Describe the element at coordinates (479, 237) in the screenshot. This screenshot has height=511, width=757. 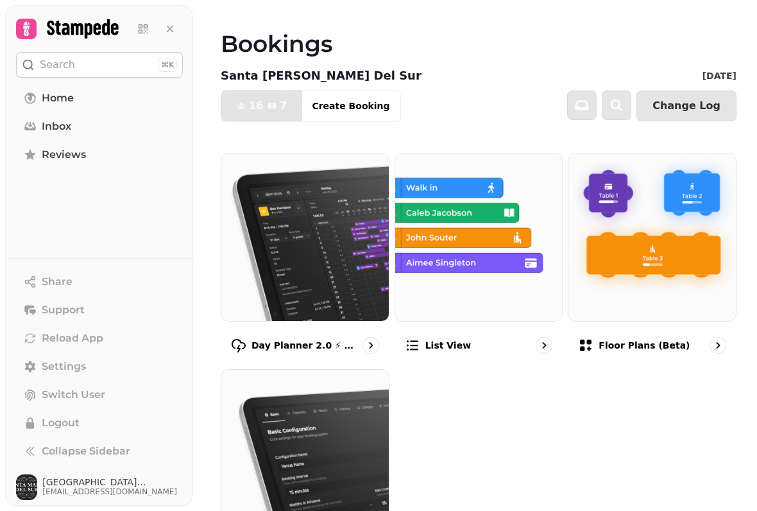
I see `img: List view` at that location.